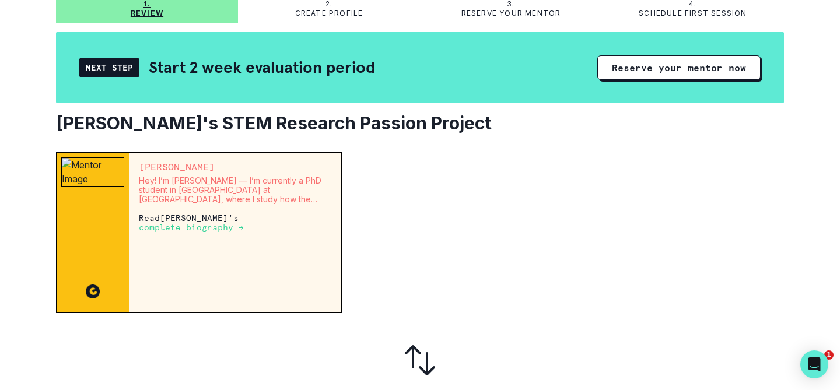 This screenshot has height=390, width=840. Describe the element at coordinates (191, 227) in the screenshot. I see `a: complete biography →` at that location.